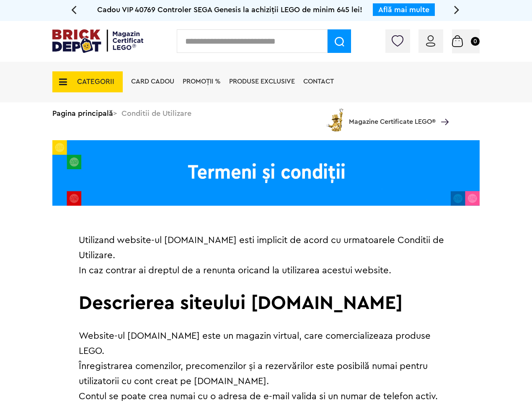 This screenshot has width=532, height=403. What do you see at coordinates (404, 10) in the screenshot?
I see `a: Află mai multe` at bounding box center [404, 10].